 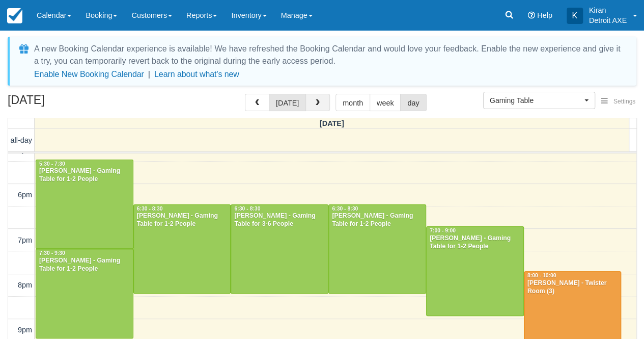 I want to click on button: Gaming Table, so click(x=539, y=100).